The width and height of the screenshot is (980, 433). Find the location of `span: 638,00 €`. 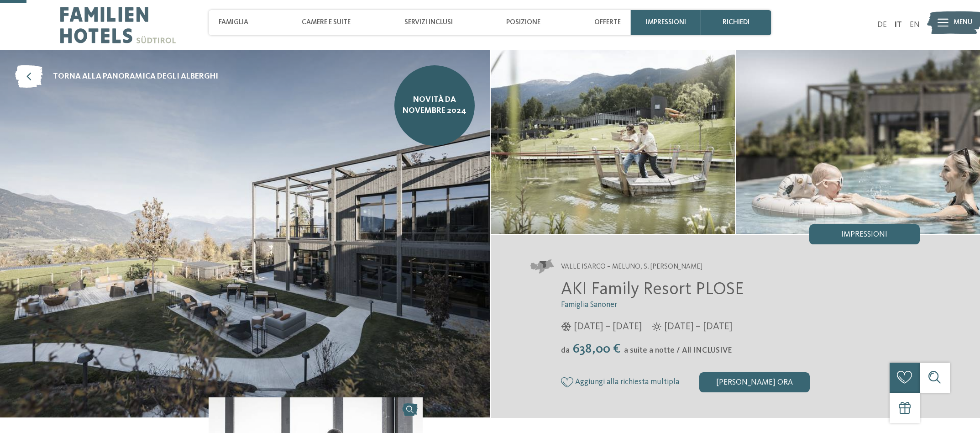

span: 638,00 € is located at coordinates (596, 349).